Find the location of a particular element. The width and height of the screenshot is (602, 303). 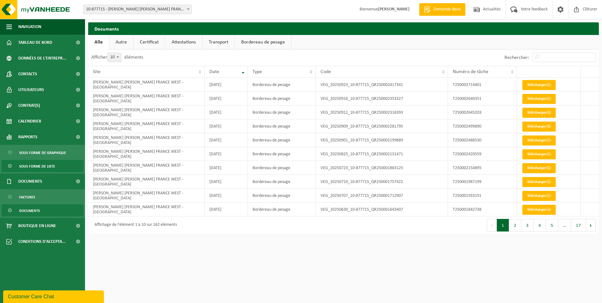

td: T250002499890 is located at coordinates (482, 126).